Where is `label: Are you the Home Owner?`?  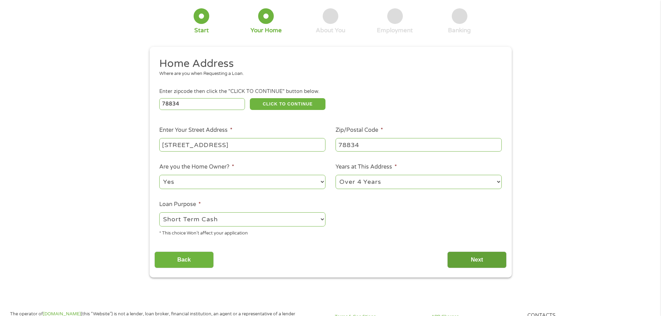 label: Are you the Home Owner? is located at coordinates (197, 167).